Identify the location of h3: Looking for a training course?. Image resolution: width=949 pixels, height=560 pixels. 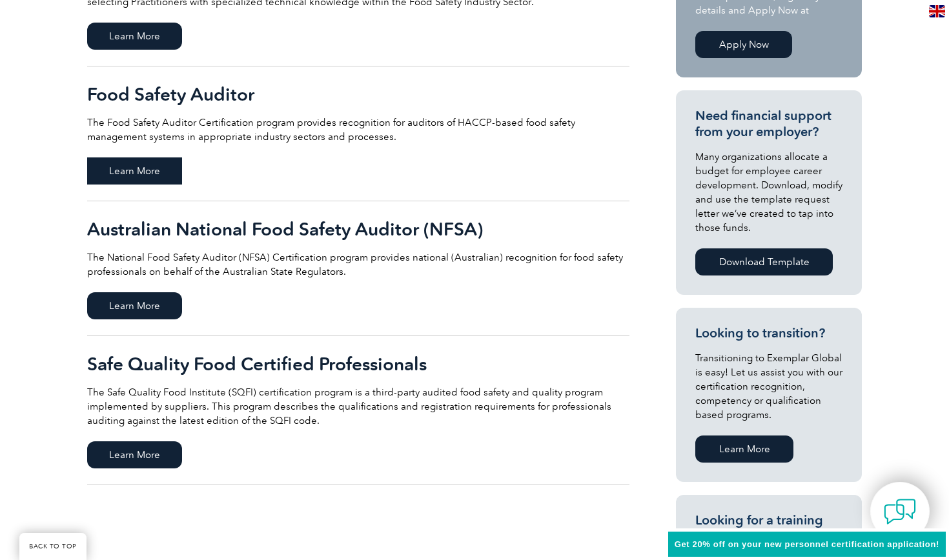
(768, 529).